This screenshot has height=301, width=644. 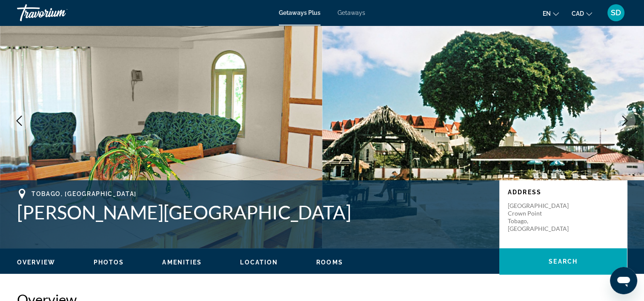 What do you see at coordinates (625, 121) in the screenshot?
I see `button: Next image` at bounding box center [625, 121].